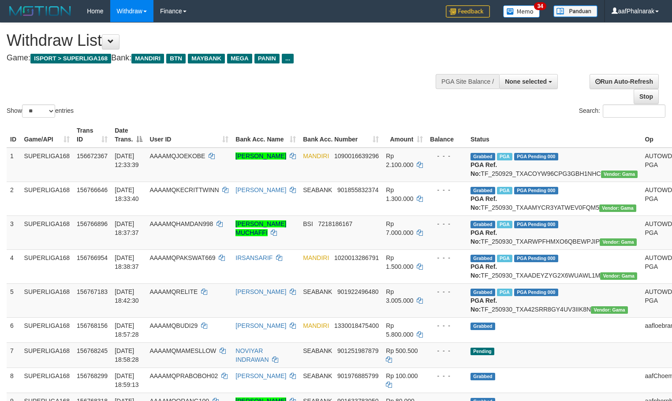 This screenshot has height=401, width=672. I want to click on td: TF_250930_TXA42SRR8GY4UV3IIK8N, so click(554, 300).